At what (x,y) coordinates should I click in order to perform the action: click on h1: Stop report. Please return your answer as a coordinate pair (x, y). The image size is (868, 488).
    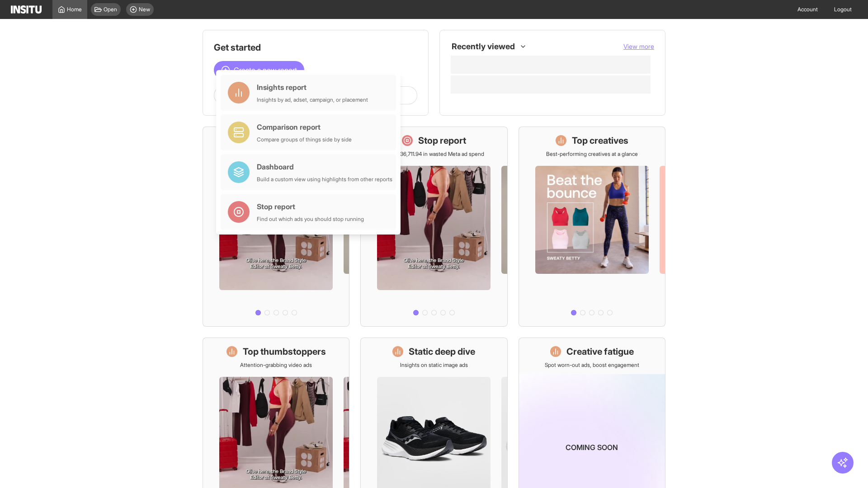
    Looking at the image, I should click on (442, 141).